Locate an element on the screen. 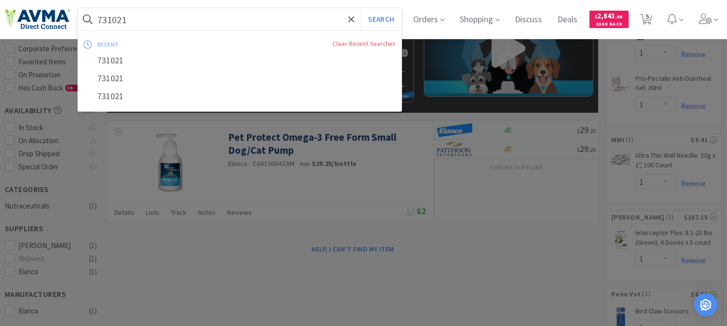 Image resolution: width=727 pixels, height=326 pixels. button: Search is located at coordinates (381, 19).